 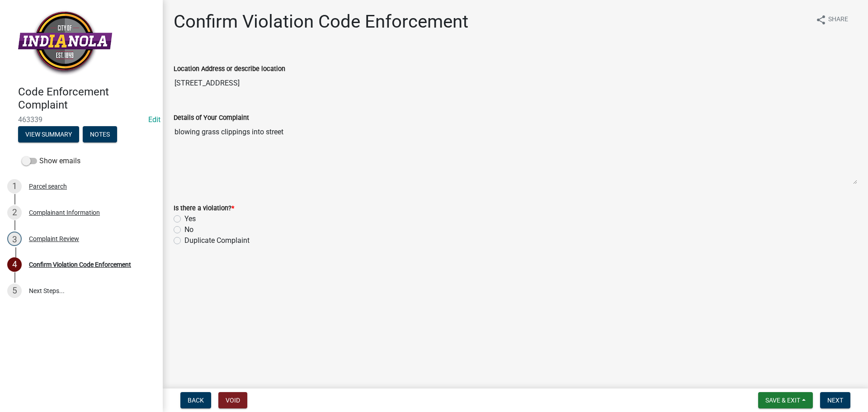 What do you see at coordinates (48, 187) in the screenshot?
I see `div: Parcel search` at bounding box center [48, 187].